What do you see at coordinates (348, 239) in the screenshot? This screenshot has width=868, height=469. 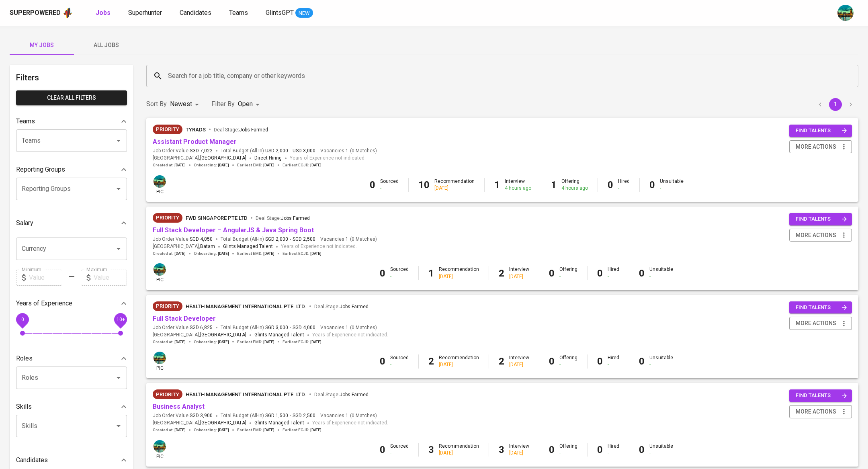 I see `span: Vacancies ( 0 Matches )` at bounding box center [348, 239].